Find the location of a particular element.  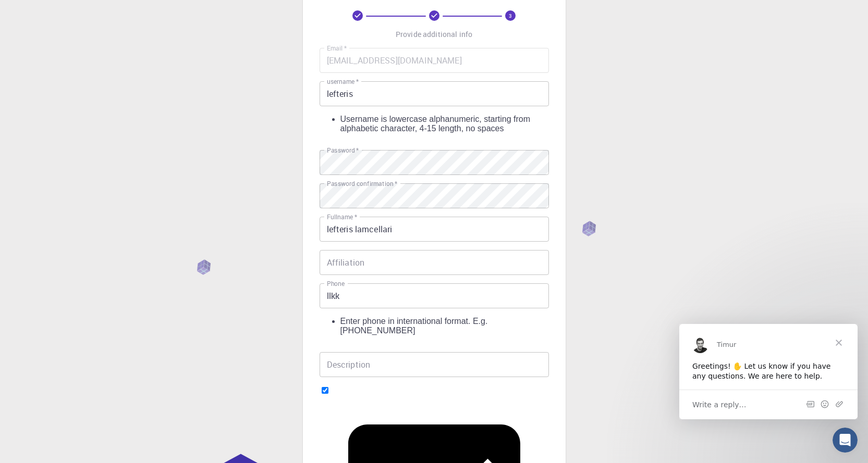

label: Password confirmation is located at coordinates (362, 183).